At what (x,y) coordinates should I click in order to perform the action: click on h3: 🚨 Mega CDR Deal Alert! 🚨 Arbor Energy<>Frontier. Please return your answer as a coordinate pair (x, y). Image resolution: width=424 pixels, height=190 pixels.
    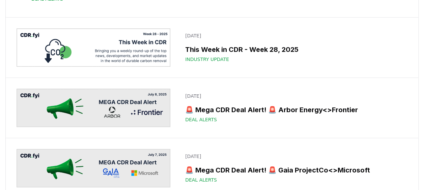
    Looking at the image, I should click on (294, 110).